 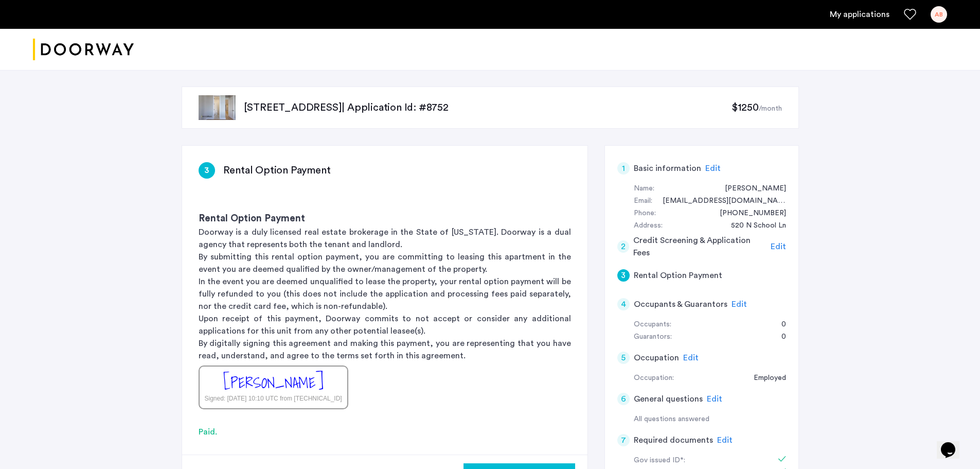 What do you see at coordinates (939, 14) in the screenshot?
I see `div: AB` at bounding box center [939, 14].